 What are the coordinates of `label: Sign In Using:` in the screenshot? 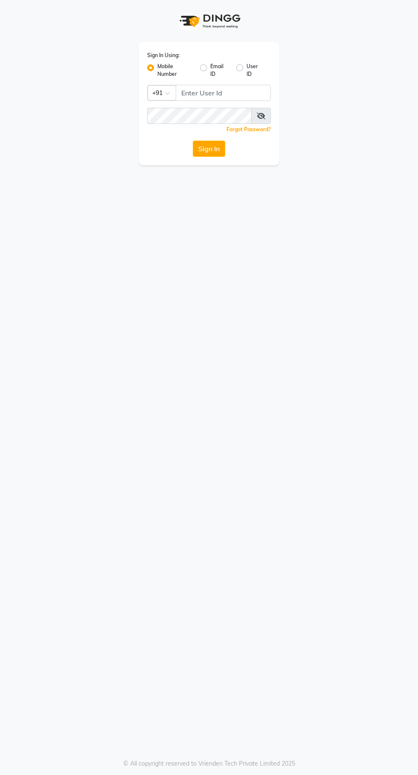 It's located at (163, 55).